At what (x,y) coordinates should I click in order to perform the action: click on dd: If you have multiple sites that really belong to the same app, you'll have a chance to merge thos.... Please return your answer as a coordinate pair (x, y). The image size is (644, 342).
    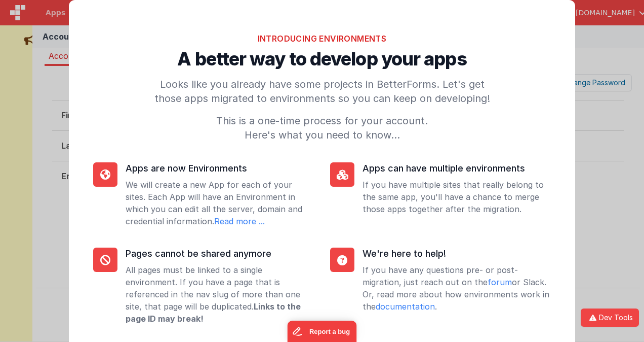
    Looking at the image, I should click on (457, 197).